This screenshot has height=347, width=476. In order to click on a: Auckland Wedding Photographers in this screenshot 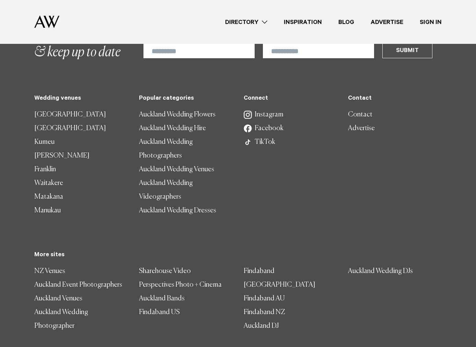, I will do `click(186, 149)`.